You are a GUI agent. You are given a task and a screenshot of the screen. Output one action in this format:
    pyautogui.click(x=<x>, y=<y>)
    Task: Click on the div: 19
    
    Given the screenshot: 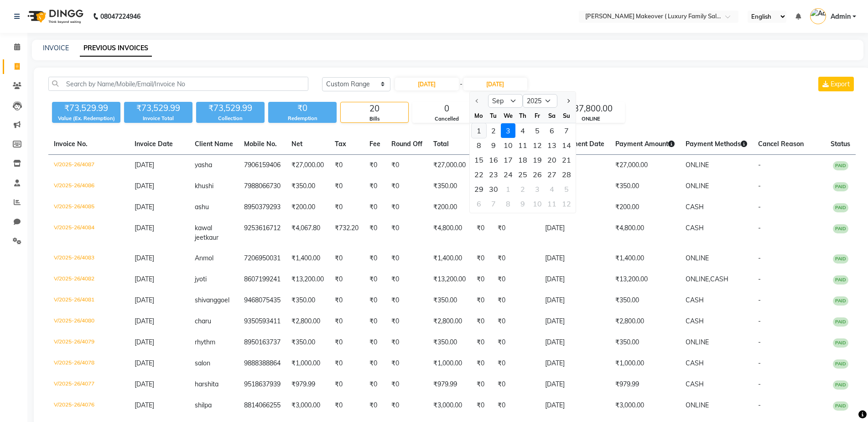 What is the action you would take?
    pyautogui.click(x=537, y=159)
    